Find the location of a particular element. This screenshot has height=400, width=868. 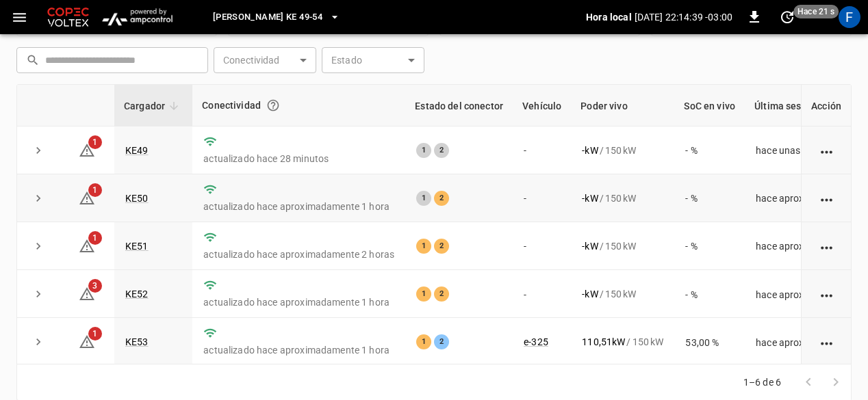

font: Vehículo is located at coordinates (541, 106).